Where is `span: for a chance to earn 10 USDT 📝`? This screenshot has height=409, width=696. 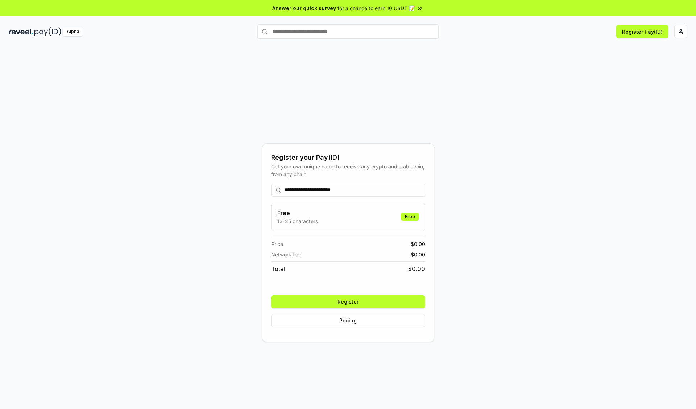
span: for a chance to earn 10 USDT 📝 is located at coordinates (376, 8).